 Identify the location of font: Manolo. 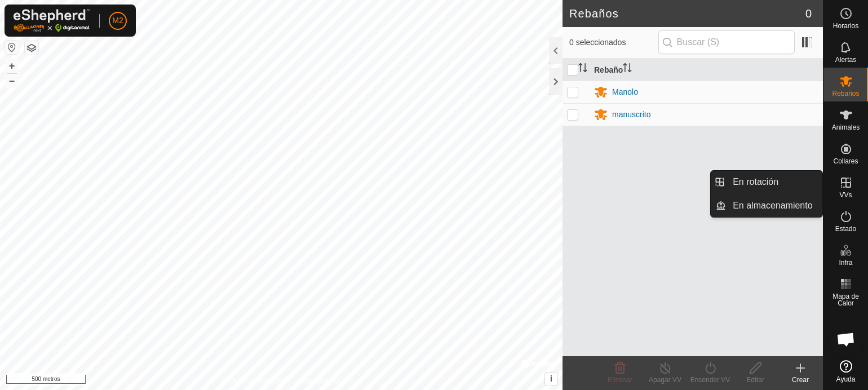
(625, 92).